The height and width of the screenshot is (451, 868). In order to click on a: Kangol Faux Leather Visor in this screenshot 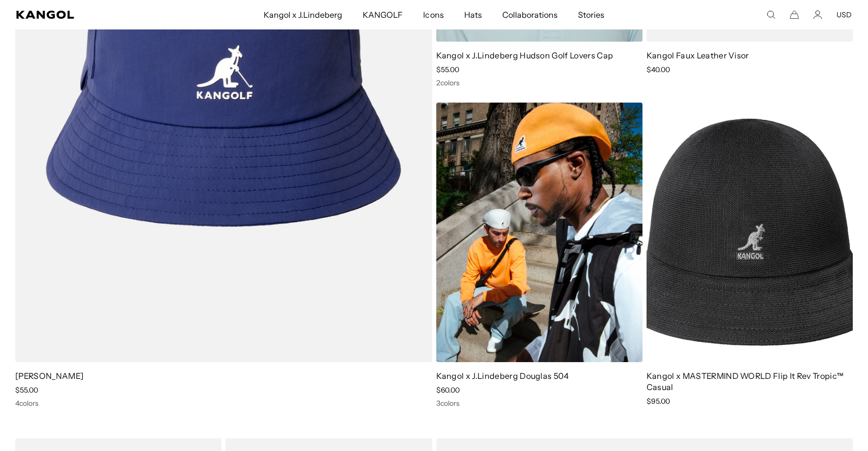, I will do `click(697, 55)`.